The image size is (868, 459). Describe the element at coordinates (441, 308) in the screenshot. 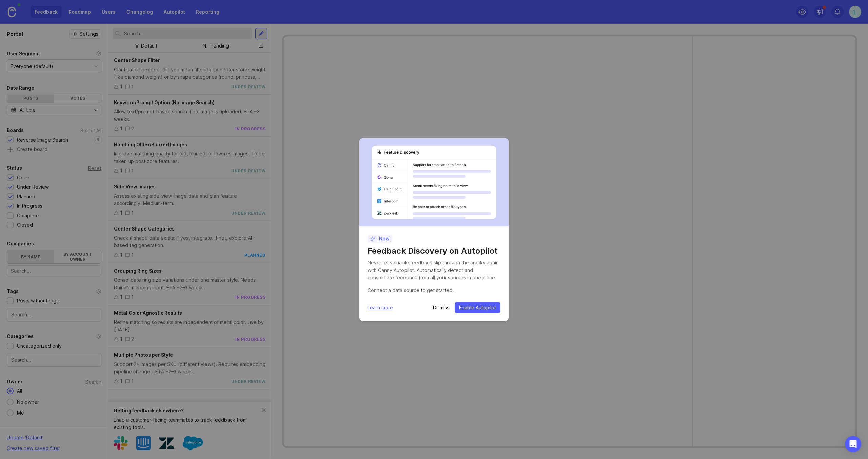

I see `button: Dismiss` at that location.